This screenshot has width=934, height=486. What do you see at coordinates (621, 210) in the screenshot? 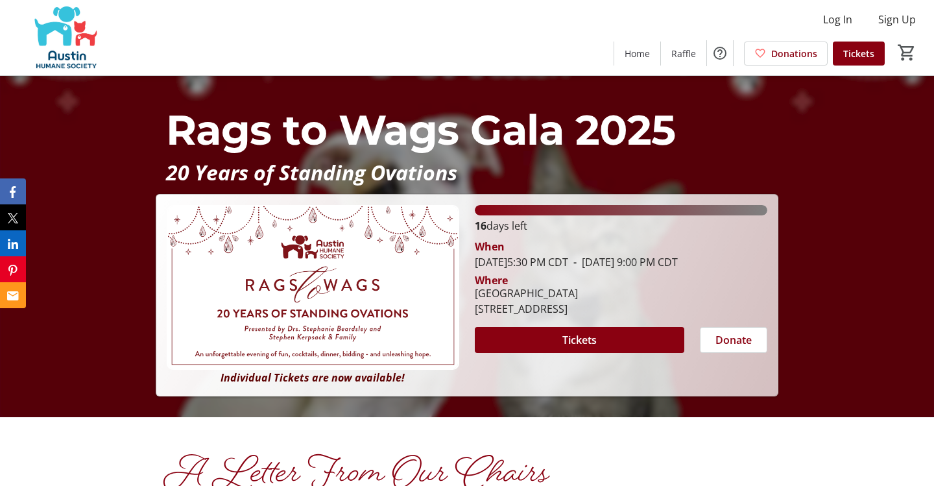
I see `div: 100% of fundraising goal reached` at bounding box center [621, 210].